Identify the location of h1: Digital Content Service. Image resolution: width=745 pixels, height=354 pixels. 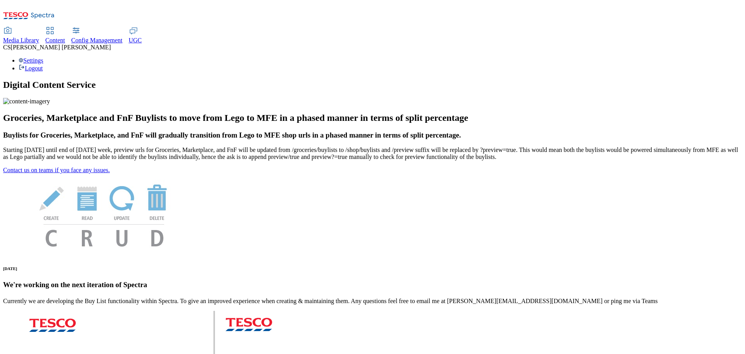
(373, 85).